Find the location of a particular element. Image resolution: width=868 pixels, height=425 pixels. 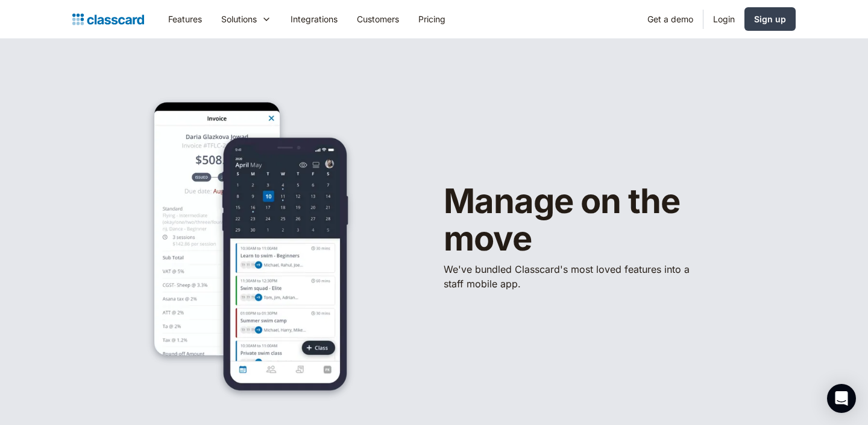

a: Logo is located at coordinates (108, 19).